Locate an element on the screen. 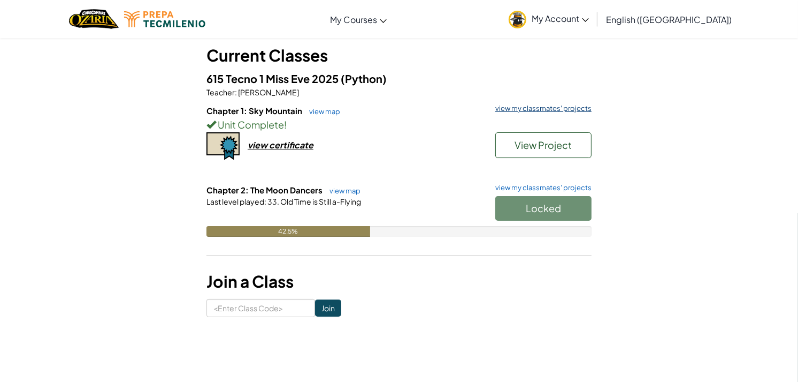 This screenshot has width=798, height=382. h3: Join a Class is located at coordinates (399, 281).